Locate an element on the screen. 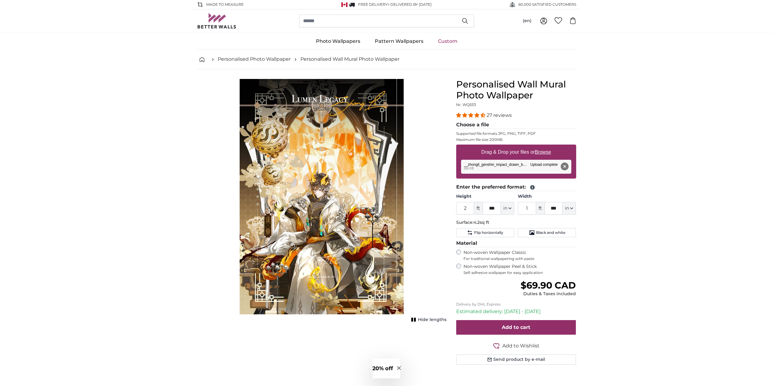 The height and width of the screenshot is (386, 773). button: Add to Wishlist is located at coordinates (516, 346).